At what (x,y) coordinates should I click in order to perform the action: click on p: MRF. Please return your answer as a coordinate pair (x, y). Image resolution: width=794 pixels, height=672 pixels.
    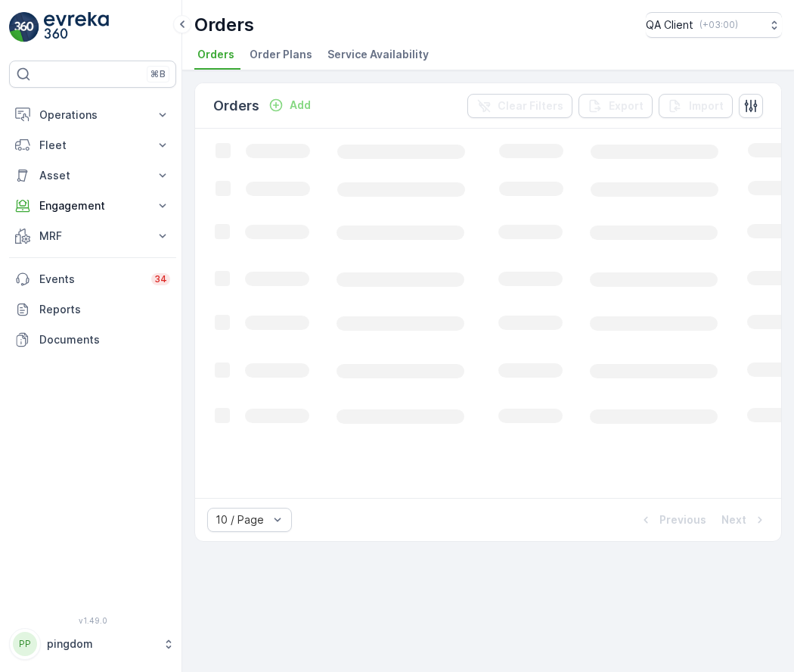
    Looking at the image, I should click on (92, 236).